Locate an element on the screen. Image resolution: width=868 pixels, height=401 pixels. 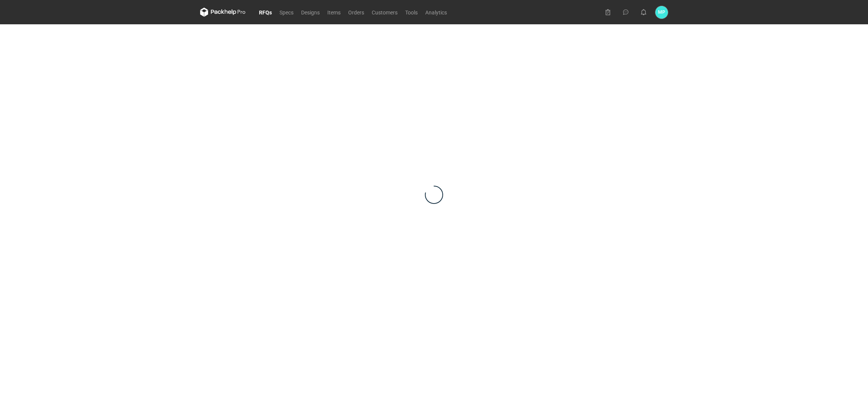
a: Designs is located at coordinates (311, 12).